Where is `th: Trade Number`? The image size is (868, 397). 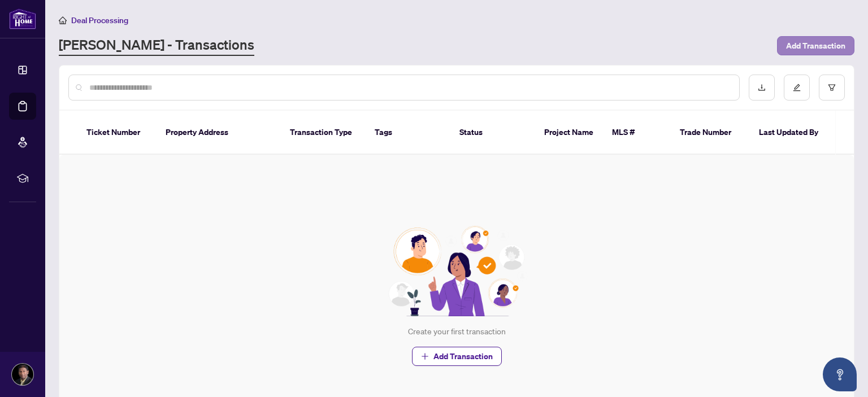 th: Trade Number is located at coordinates (711, 132).